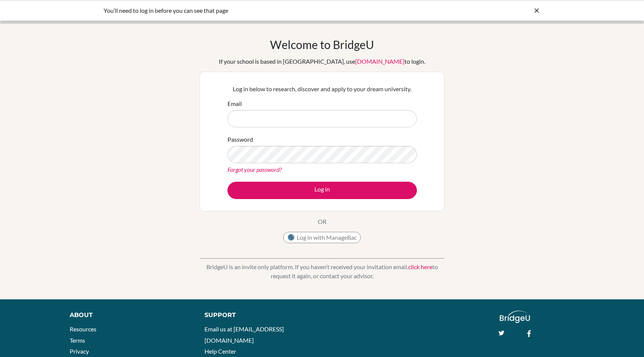 This screenshot has width=644, height=357. Describe the element at coordinates (322, 190) in the screenshot. I see `button: Log in` at that location.